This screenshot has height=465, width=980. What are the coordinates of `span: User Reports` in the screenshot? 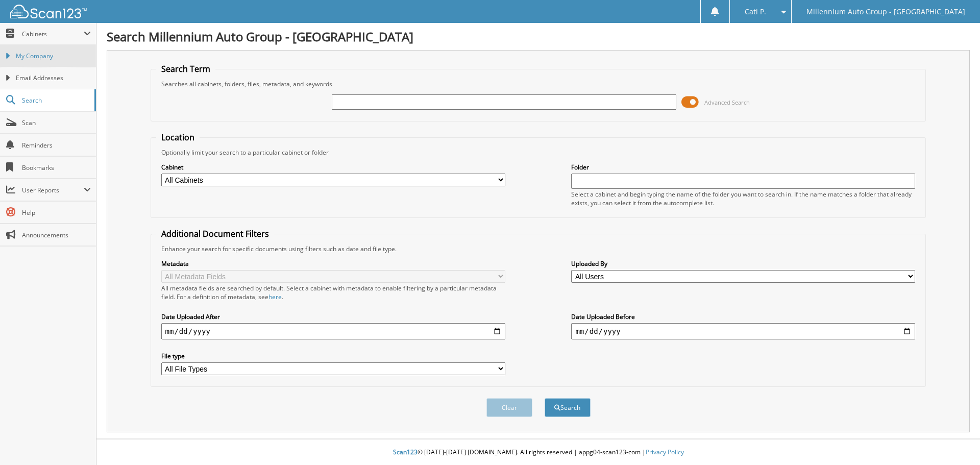 It's located at (53, 190).